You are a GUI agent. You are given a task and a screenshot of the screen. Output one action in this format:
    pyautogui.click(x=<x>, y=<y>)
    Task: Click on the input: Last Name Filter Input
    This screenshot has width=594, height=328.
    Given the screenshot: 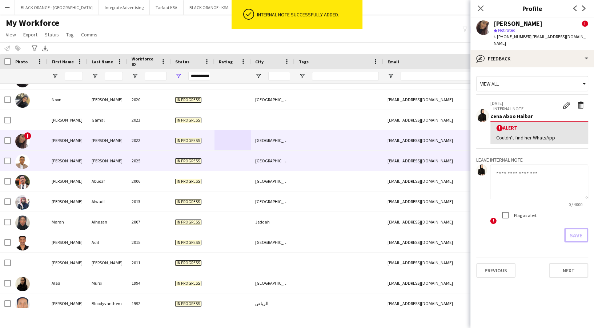 What is the action you would take?
    pyautogui.click(x=114, y=76)
    